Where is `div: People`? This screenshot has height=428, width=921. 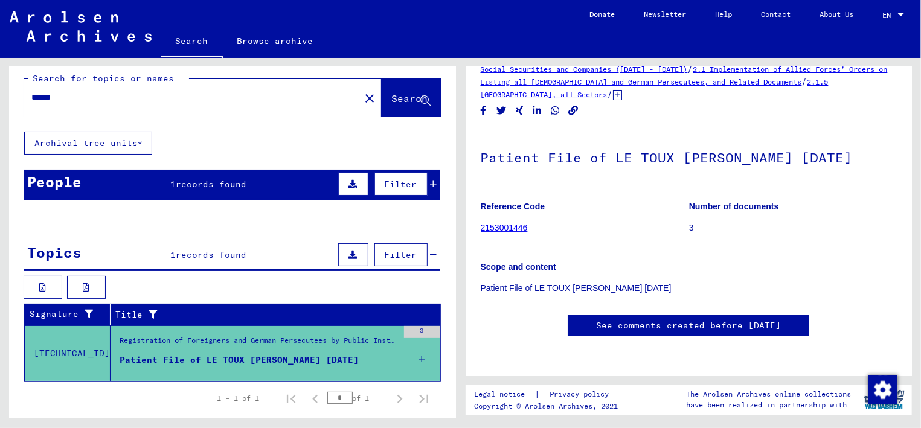 div: People is located at coordinates (54, 182).